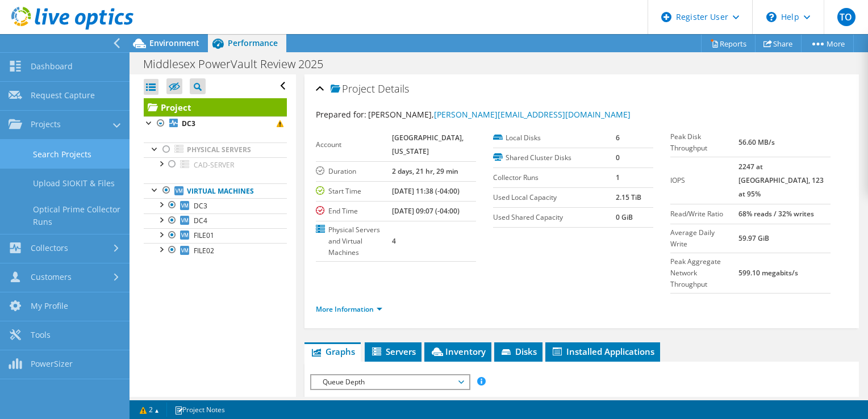  What do you see at coordinates (215, 250) in the screenshot?
I see `a: FILE02` at bounding box center [215, 250].